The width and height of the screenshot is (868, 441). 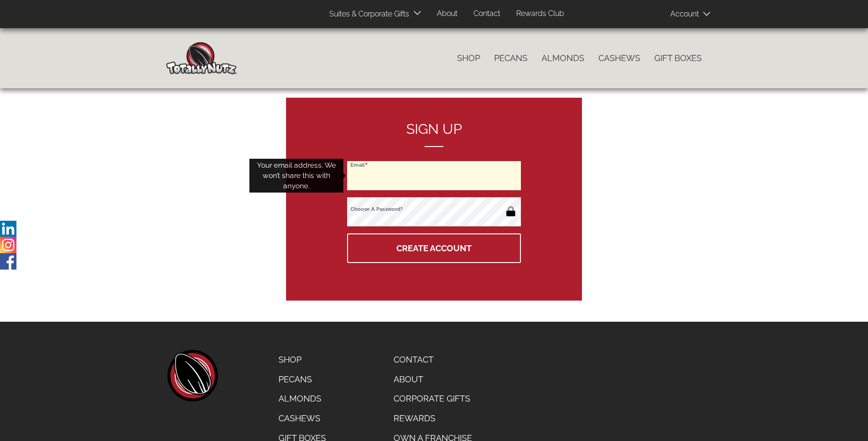 What do you see at coordinates (434, 176) in the screenshot?
I see `input: Email` at bounding box center [434, 176].